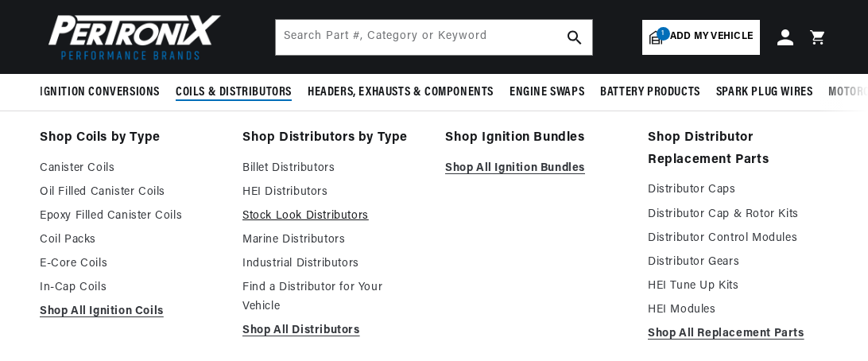 The image size is (868, 361). Describe the element at coordinates (103, 92) in the screenshot. I see `summary: Ignition Conversions` at that location.